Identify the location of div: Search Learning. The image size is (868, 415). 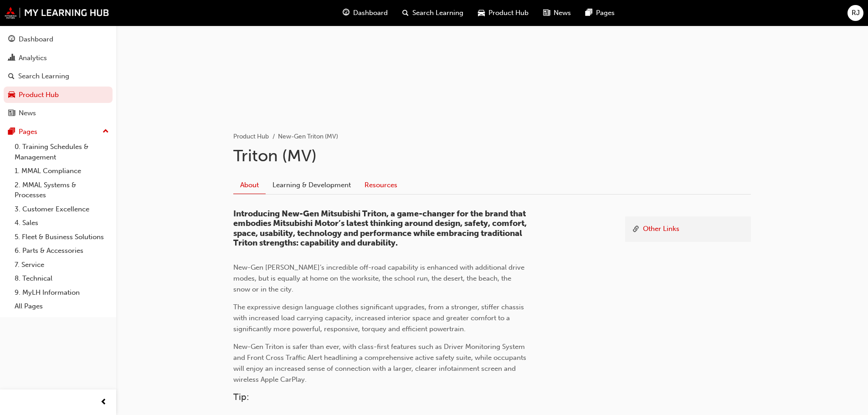
(44, 76).